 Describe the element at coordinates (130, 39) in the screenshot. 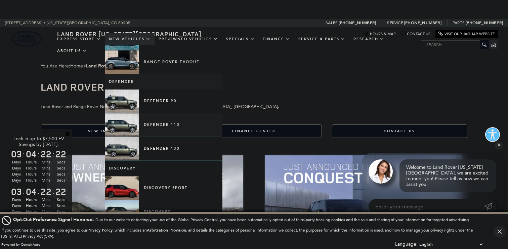

I see `a: New Vehicles` at that location.